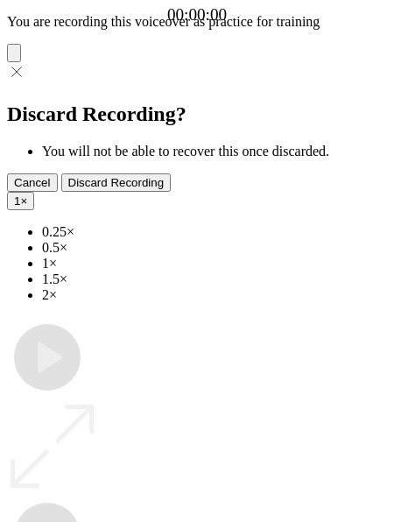  I want to click on button: Cancel, so click(32, 182).